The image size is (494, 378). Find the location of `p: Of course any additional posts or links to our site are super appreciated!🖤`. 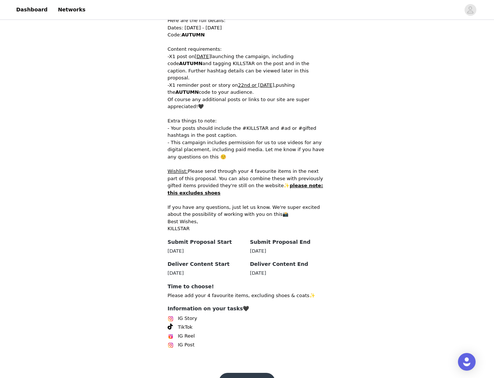

p: Of course any additional posts or links to our site are super appreciated!🖤 is located at coordinates (247, 103).